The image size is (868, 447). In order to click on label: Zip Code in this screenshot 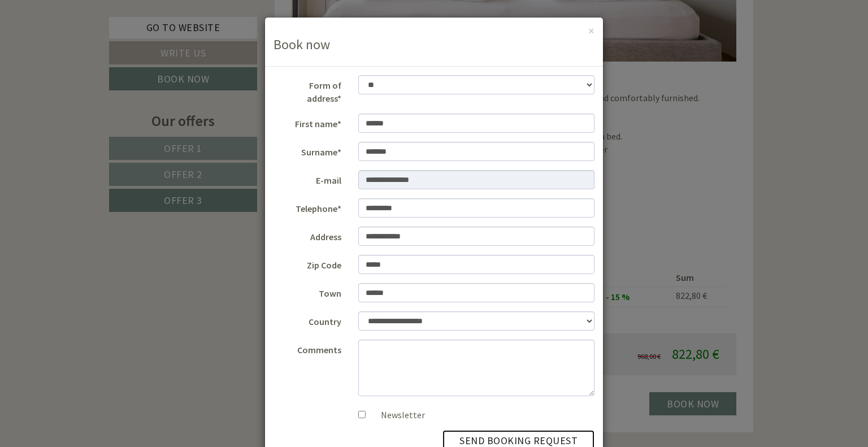, I will do `click(307, 263)`.